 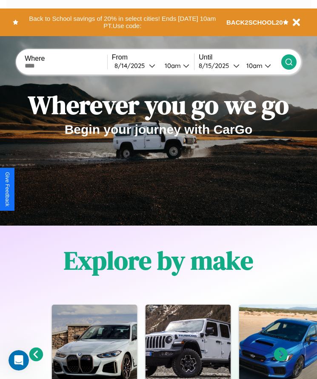 What do you see at coordinates (7, 189) in the screenshot?
I see `div: Give Feedback` at bounding box center [7, 189].